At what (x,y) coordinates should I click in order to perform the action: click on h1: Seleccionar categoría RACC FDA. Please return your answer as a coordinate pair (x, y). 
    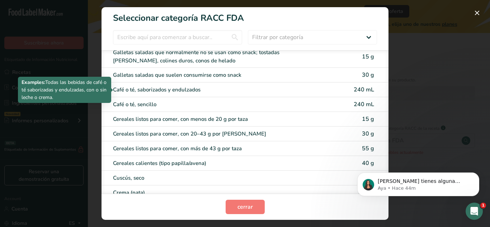
    Looking at the image, I should click on (245, 15).